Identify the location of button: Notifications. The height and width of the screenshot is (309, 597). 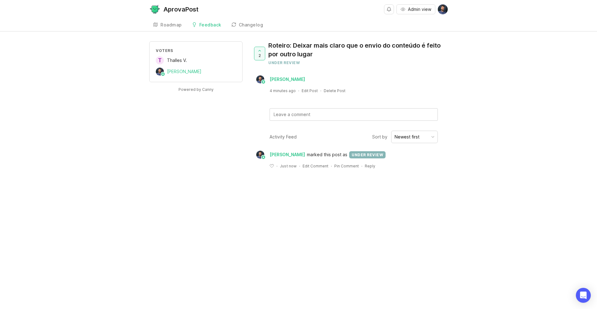
(389, 9).